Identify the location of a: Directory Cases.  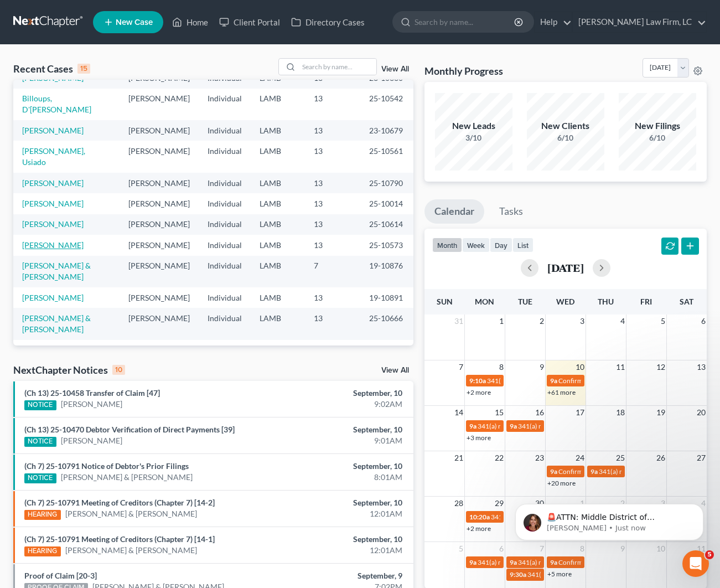
(328, 22).